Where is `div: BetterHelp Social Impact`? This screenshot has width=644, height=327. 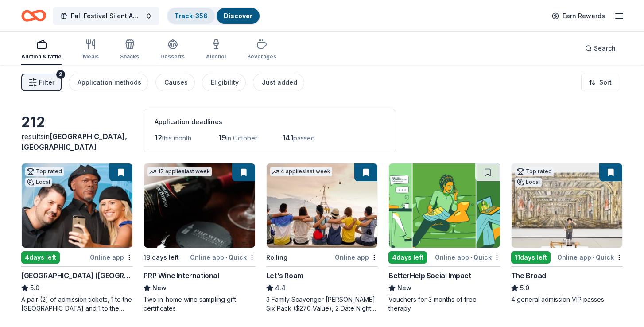 div: BetterHelp Social Impact is located at coordinates (430, 276).